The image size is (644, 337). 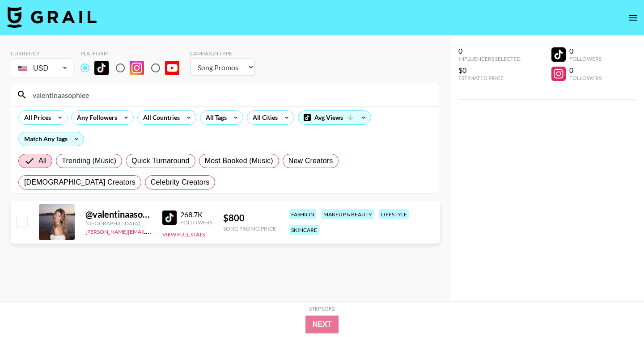 I want to click on span: Quick Turnaround, so click(x=160, y=161).